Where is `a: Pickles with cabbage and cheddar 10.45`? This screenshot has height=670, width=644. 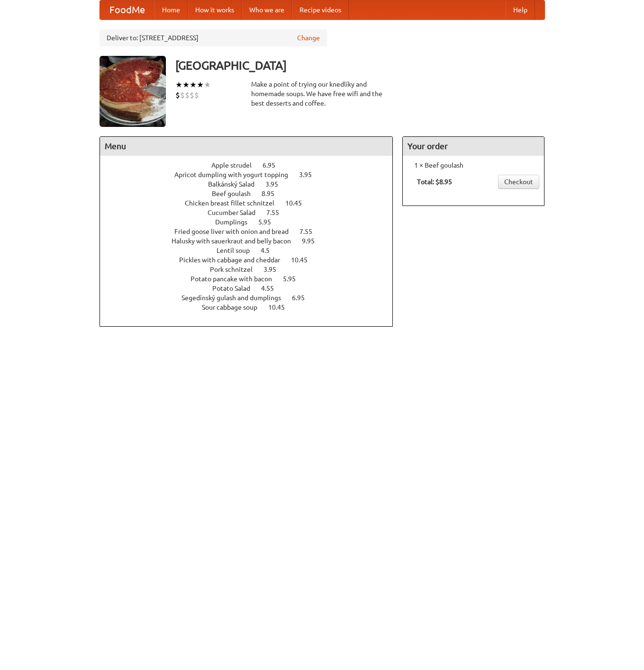 a: Pickles with cabbage and cheddar 10.45 is located at coordinates (252, 260).